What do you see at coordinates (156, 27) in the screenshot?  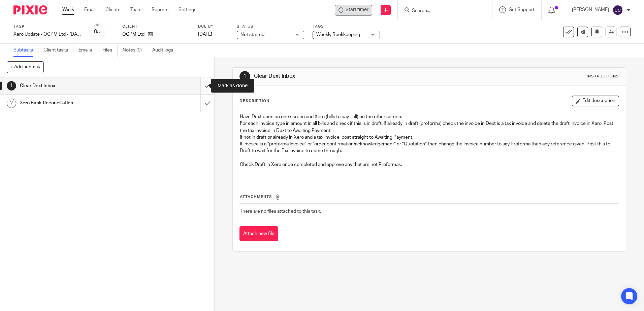 I see `label: Client` at bounding box center [156, 27].